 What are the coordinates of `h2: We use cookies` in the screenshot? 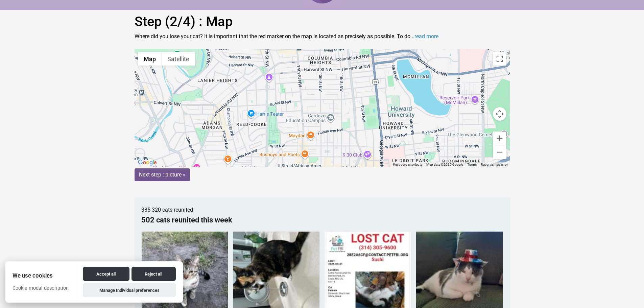 It's located at (40, 276).